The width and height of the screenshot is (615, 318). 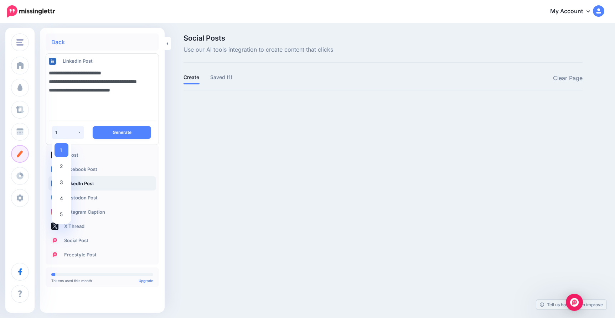 I want to click on a: Back, so click(x=58, y=42).